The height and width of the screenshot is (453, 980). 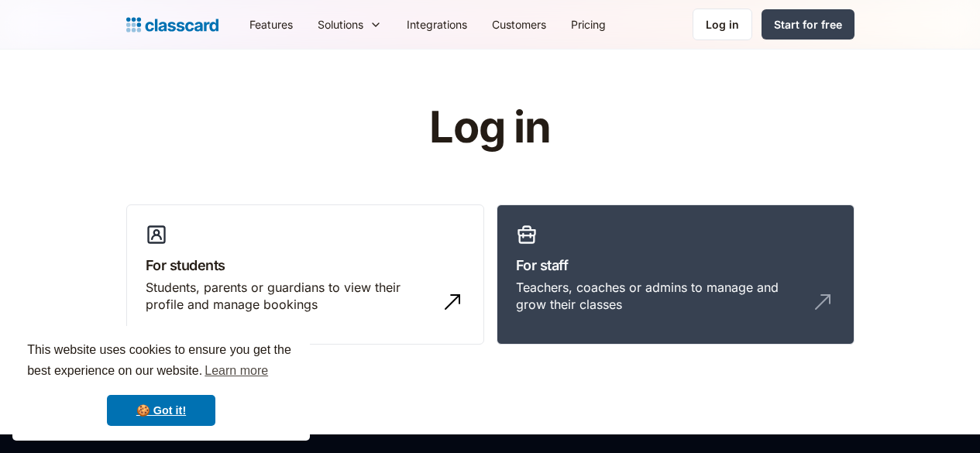 I want to click on a: Customers, so click(x=519, y=24).